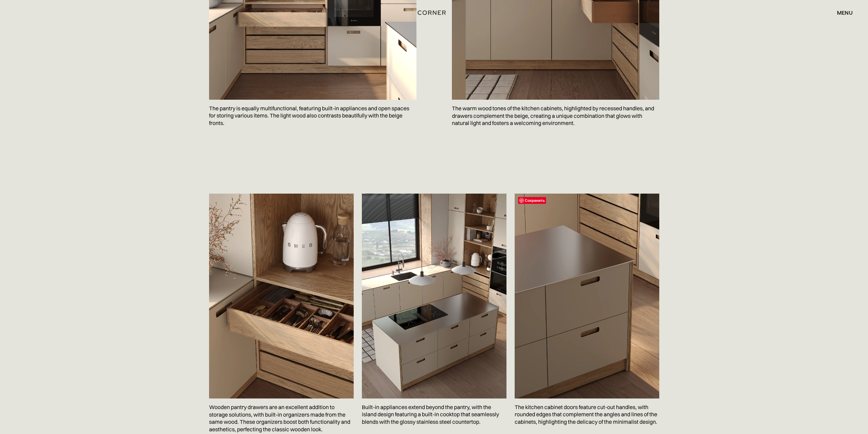 This screenshot has width=868, height=434. Describe the element at coordinates (556, 115) in the screenshot. I see `p: The warm wood tones of the kitchen cabinets, highlighted by recessed handles, and drawers complem...` at that location.